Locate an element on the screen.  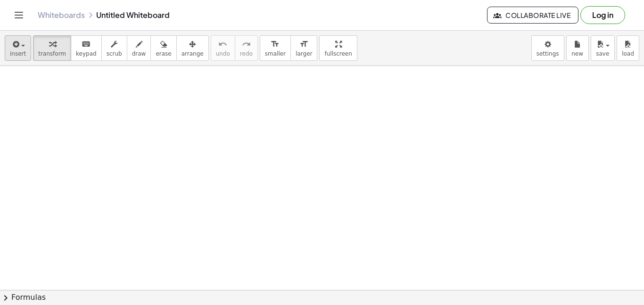
button: new is located at coordinates (578, 48).